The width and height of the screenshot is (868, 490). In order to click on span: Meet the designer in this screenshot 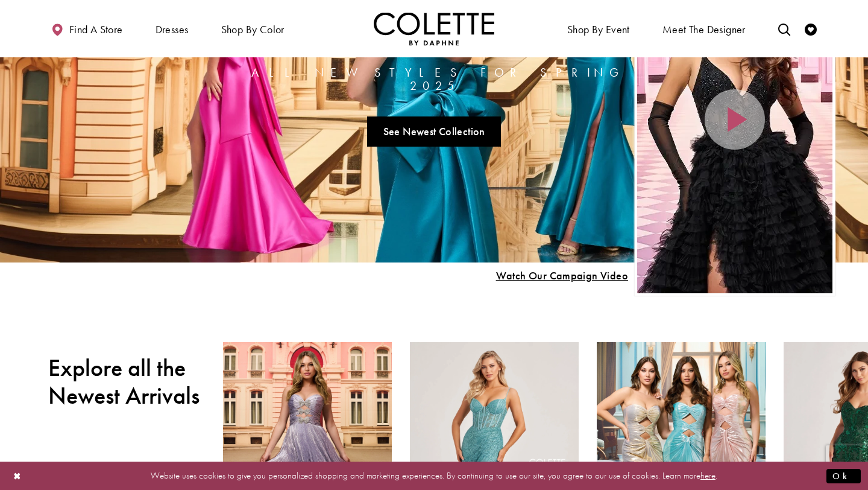, I will do `click(703, 30)`.